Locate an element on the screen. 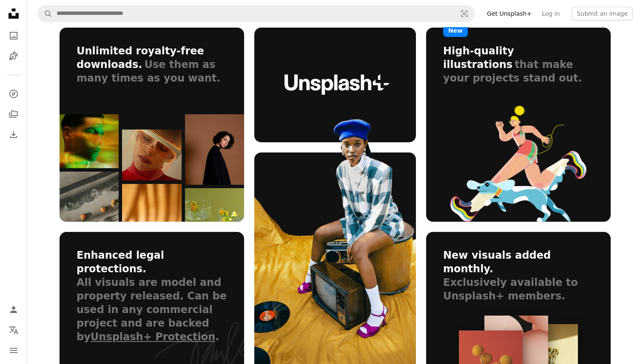 Image resolution: width=643 pixels, height=364 pixels. a: Download History is located at coordinates (13, 134).